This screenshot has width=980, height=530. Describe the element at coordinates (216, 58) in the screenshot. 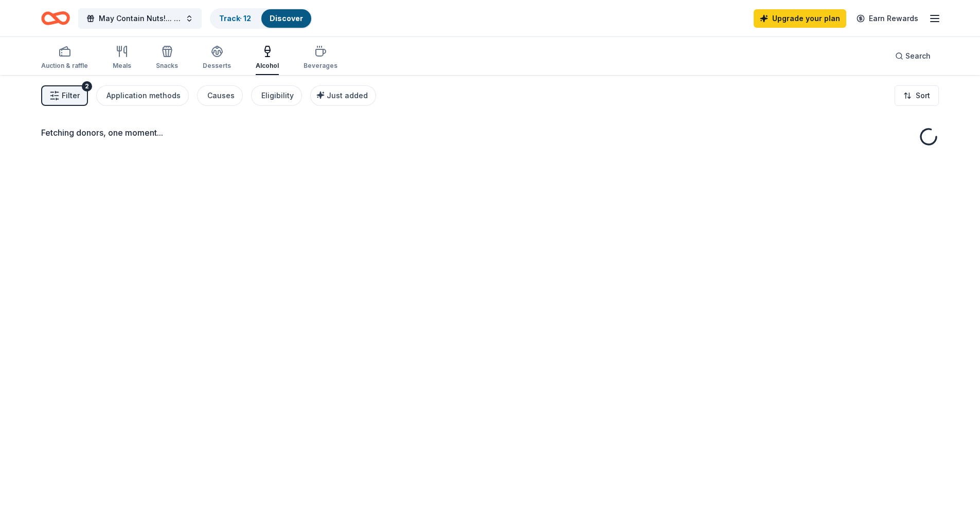

I see `button: Desserts` at that location.